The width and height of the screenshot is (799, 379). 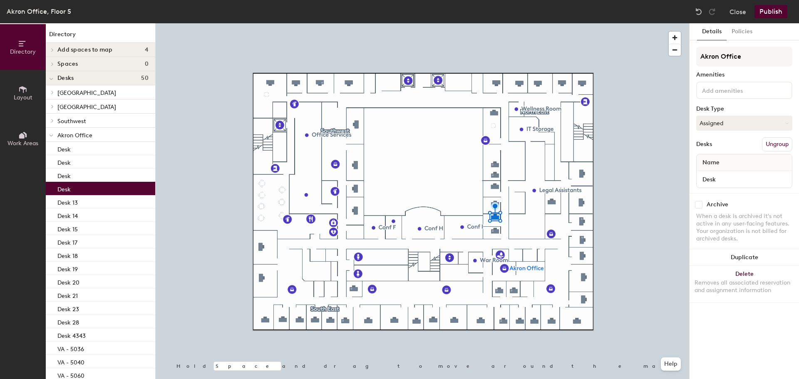 What do you see at coordinates (744, 258) in the screenshot?
I see `button: Duplicate` at bounding box center [744, 258].